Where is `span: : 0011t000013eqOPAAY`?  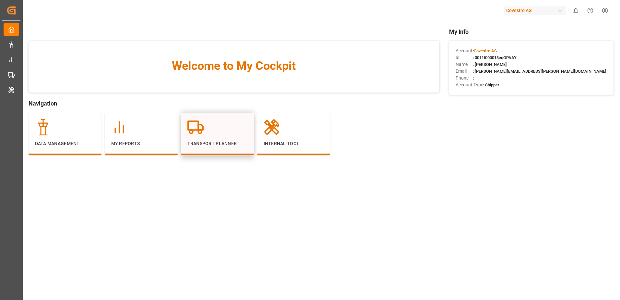 span: : 0011t000013eqOPAAY is located at coordinates (495, 57).